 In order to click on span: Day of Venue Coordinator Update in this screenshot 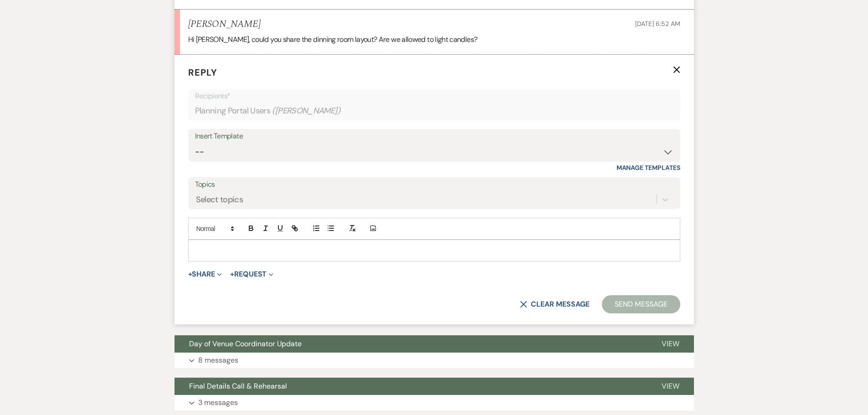, I will do `click(245, 344)`.